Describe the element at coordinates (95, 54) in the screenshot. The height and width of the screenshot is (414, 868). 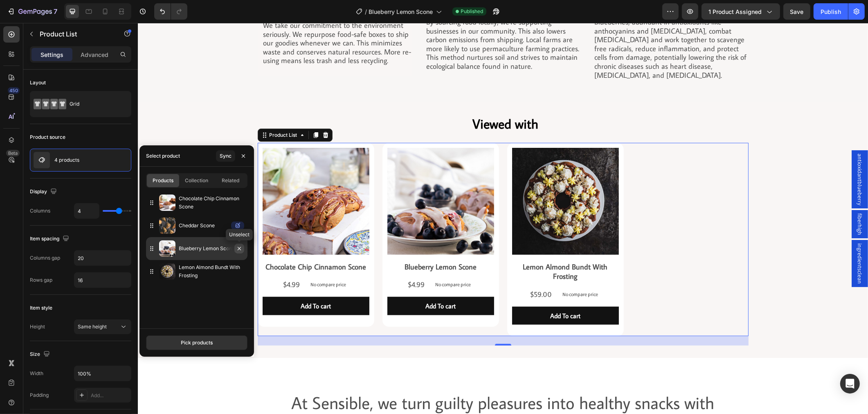
I see `p: Advanced` at that location.